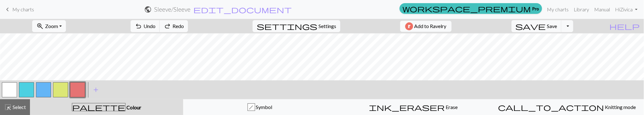  Describe the element at coordinates (620, 107) in the screenshot. I see `span: Knitting mode` at that location.